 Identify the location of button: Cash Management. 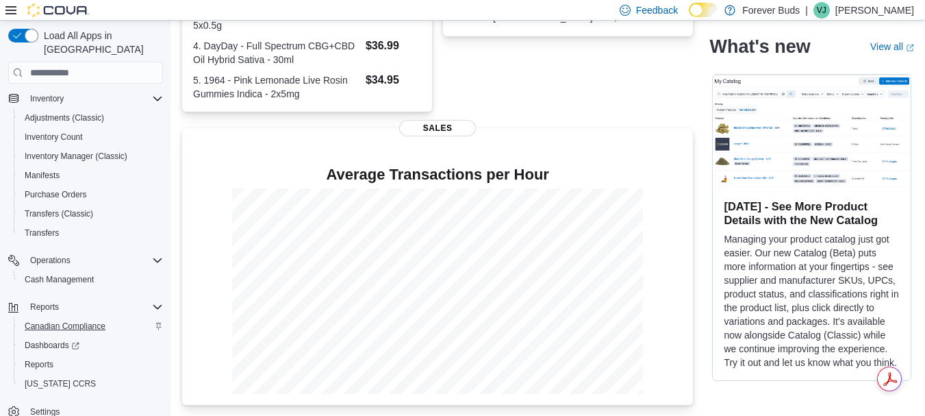
(91, 279).